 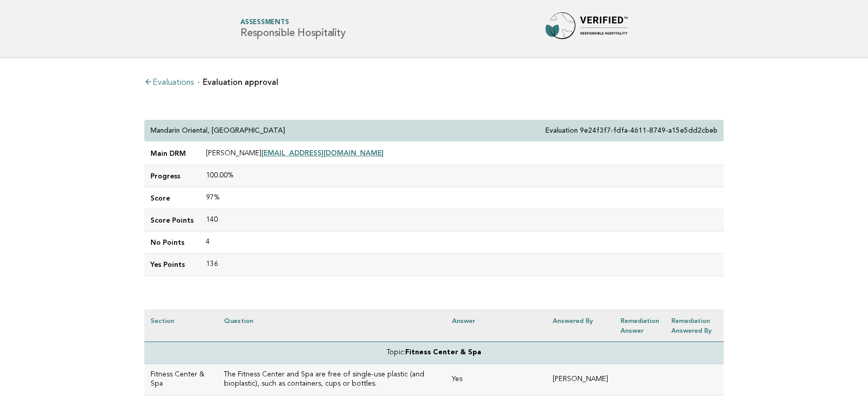 What do you see at coordinates (462, 242) in the screenshot?
I see `td: 4` at bounding box center [462, 242].